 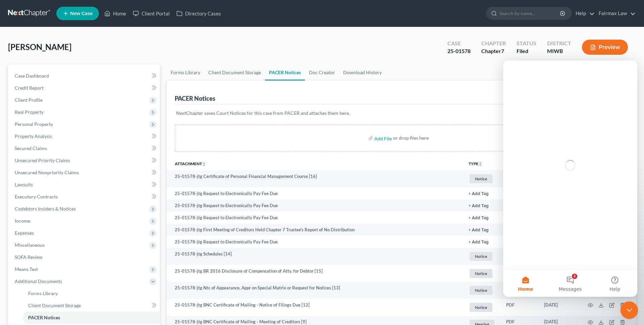 What do you see at coordinates (315, 307) in the screenshot?
I see `td: 25-01578-jtg BNC Certificate of Mailing - Notice of Filings Due [12]` at bounding box center [315, 307].